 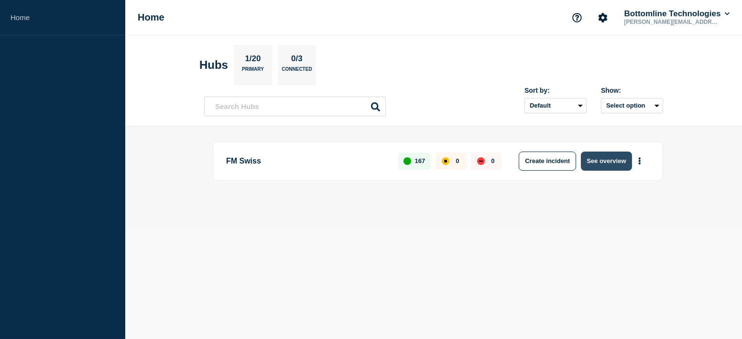 What do you see at coordinates (481, 161) in the screenshot?
I see `div: down` at bounding box center [481, 161].